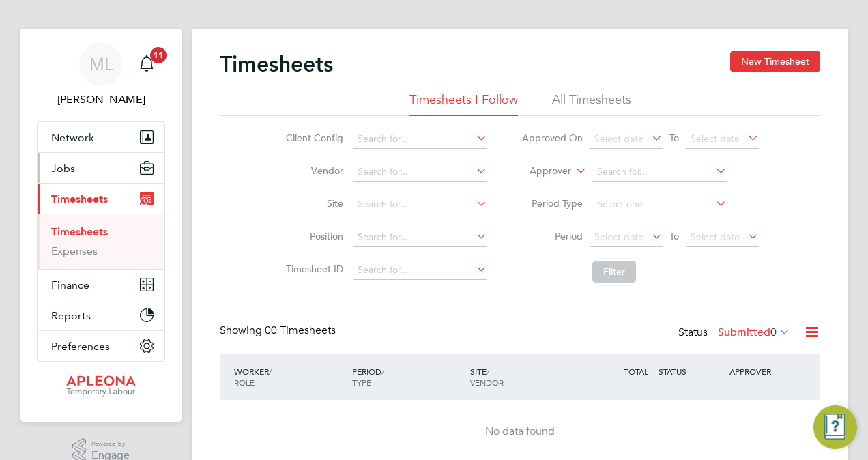  I want to click on nav: Main navigation, so click(101, 226).